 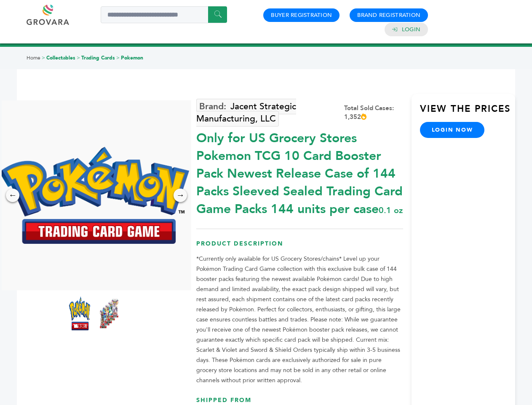 What do you see at coordinates (98, 58) in the screenshot?
I see `a: Trading Cards` at bounding box center [98, 58].